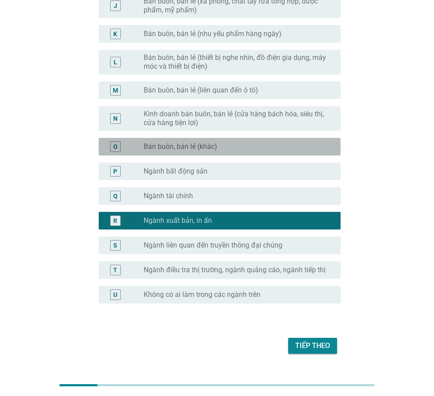 The image size is (434, 396). What do you see at coordinates (115, 220) in the screenshot?
I see `div: R` at bounding box center [115, 220].